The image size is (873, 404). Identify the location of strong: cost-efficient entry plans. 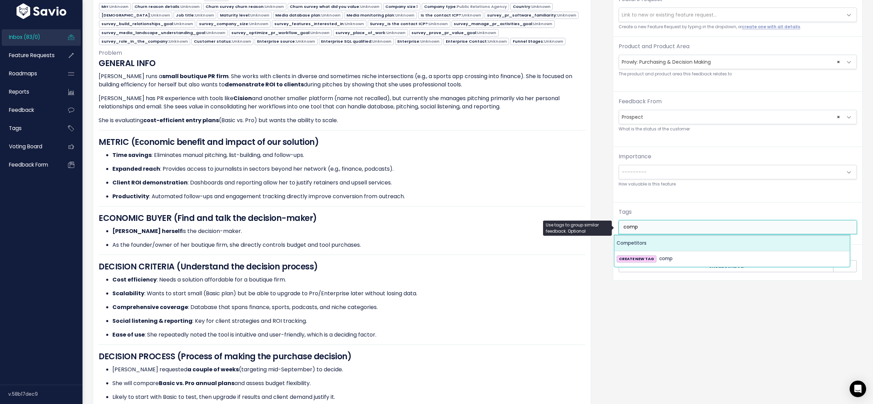
(181, 120).